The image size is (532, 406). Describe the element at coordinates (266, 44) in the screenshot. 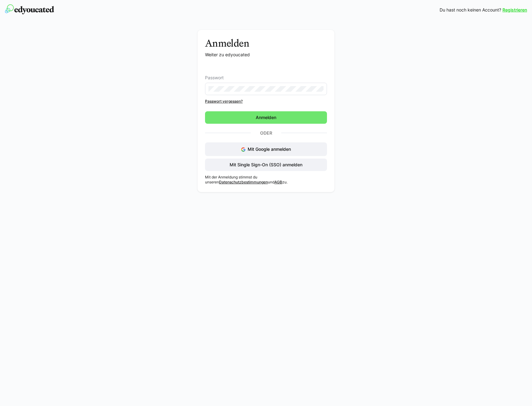

I see `h3: Anmelden` at that location.